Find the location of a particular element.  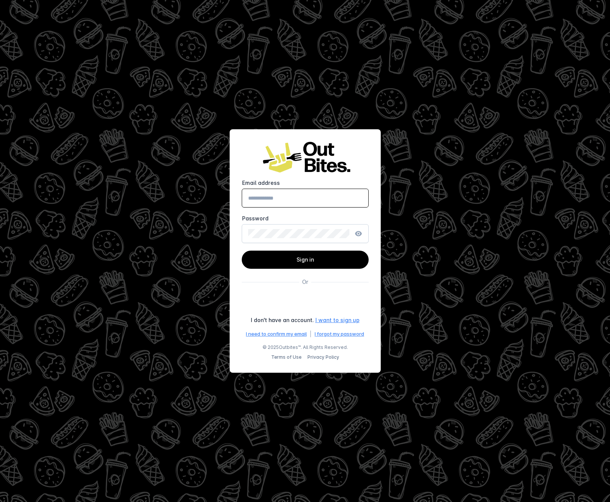

a: Outbites™ is located at coordinates (290, 347).